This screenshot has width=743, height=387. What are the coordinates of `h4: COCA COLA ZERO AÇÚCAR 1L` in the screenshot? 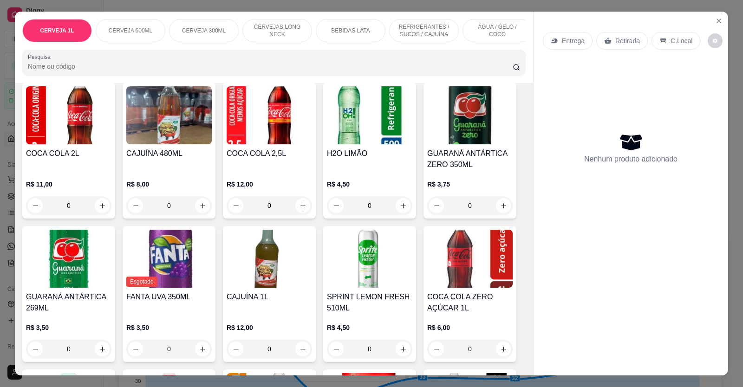 It's located at (470, 303).